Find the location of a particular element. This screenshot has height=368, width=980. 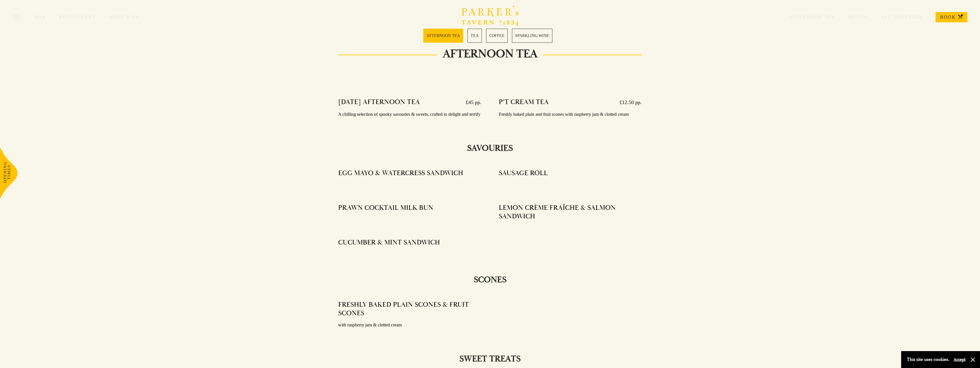

p: This site uses cookies. is located at coordinates (927, 359).